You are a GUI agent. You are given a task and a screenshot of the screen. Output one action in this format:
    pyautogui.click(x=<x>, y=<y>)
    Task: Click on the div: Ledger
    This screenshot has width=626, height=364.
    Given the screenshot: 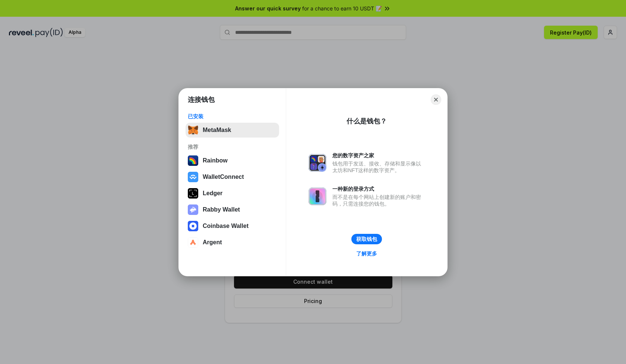 What is the action you would take?
    pyautogui.click(x=212, y=194)
    